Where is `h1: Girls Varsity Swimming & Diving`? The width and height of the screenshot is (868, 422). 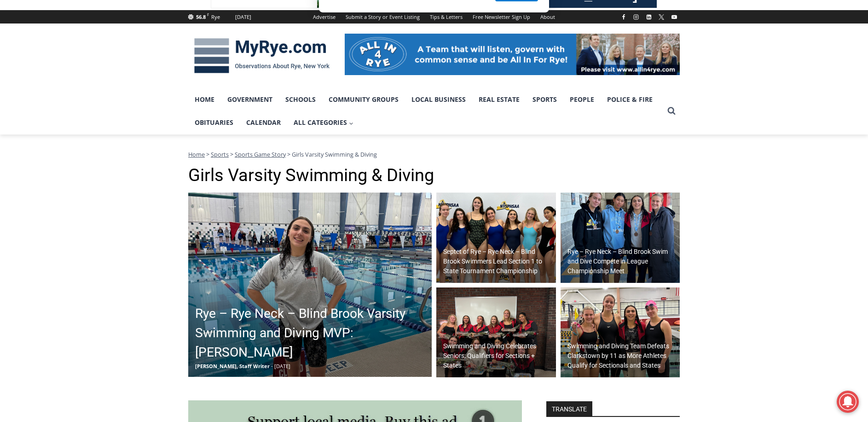 h1: Girls Varsity Swimming & Diving is located at coordinates (434, 176).